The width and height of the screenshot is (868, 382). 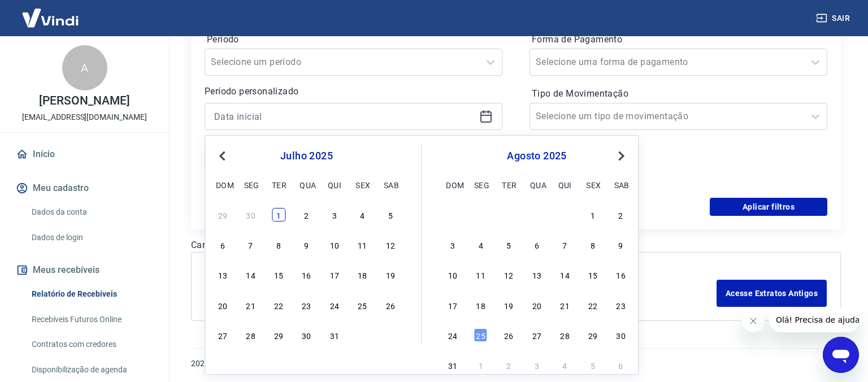 I want to click on p: Carregando..., so click(x=516, y=245).